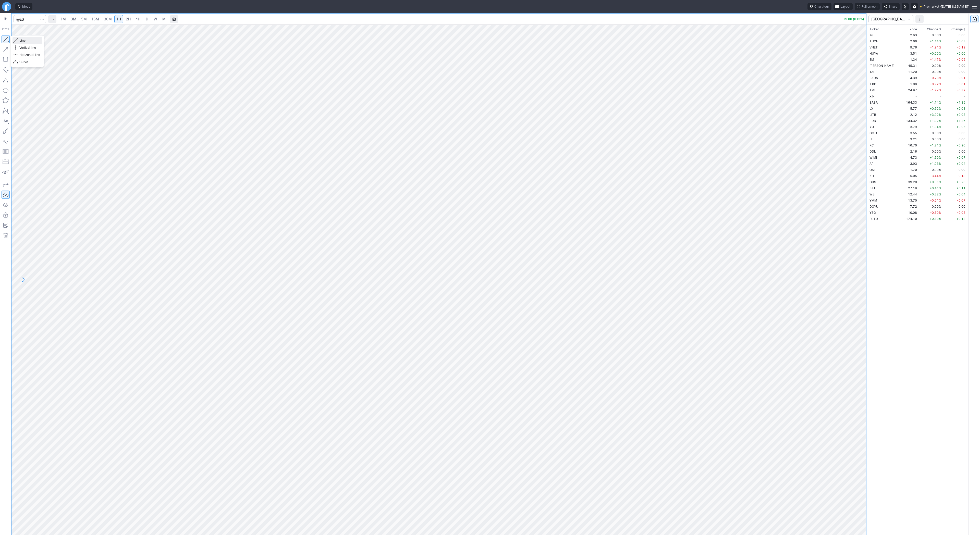  I want to click on td: 13.70, so click(910, 200).